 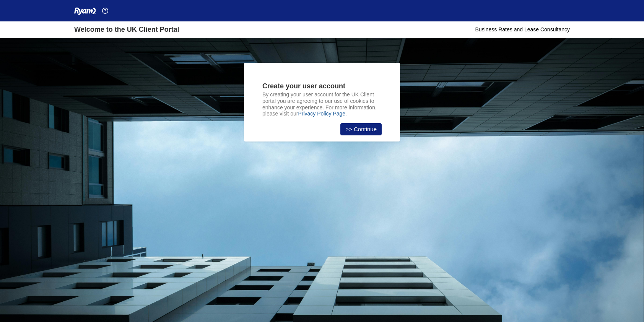 What do you see at coordinates (105, 11) in the screenshot?
I see `img: Help` at bounding box center [105, 11].